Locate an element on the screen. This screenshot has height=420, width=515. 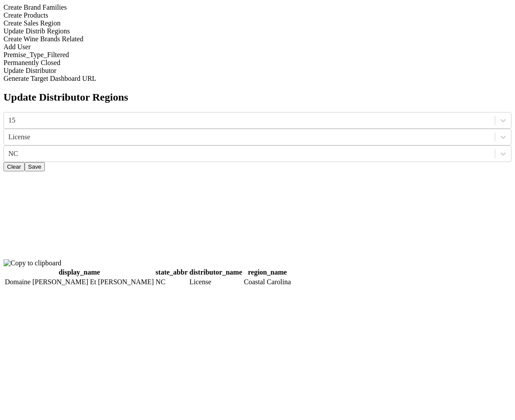
div: Create Sales Region is located at coordinates (258, 23).